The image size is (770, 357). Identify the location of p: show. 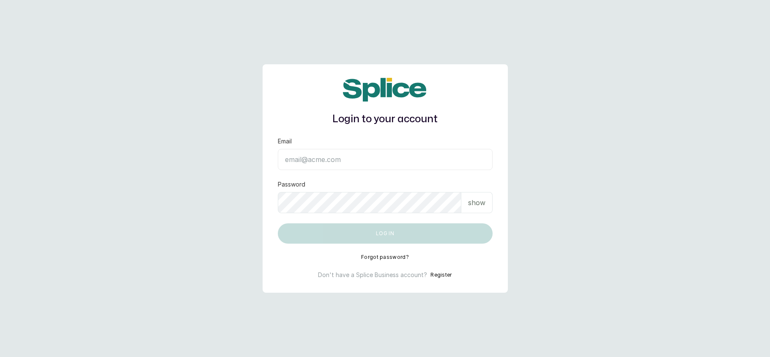
(476, 202).